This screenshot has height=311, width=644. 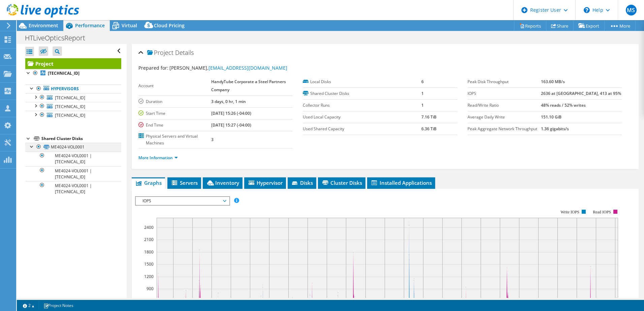 What do you see at coordinates (149, 264) in the screenshot?
I see `text: 1500` at bounding box center [149, 264].